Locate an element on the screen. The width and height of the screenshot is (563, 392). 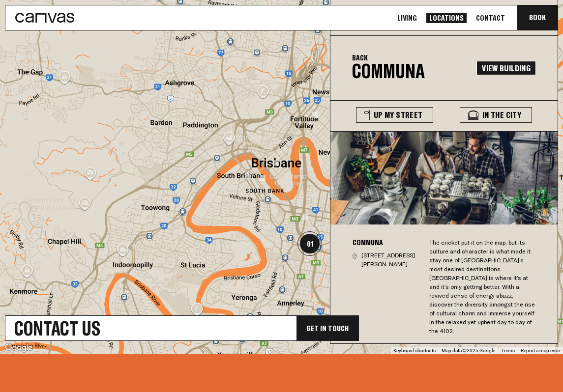
a: Living is located at coordinates (407, 17).